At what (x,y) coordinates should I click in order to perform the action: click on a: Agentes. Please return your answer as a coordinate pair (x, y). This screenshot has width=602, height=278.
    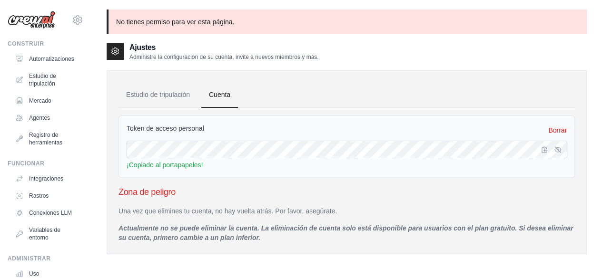
    Looking at the image, I should click on (47, 118).